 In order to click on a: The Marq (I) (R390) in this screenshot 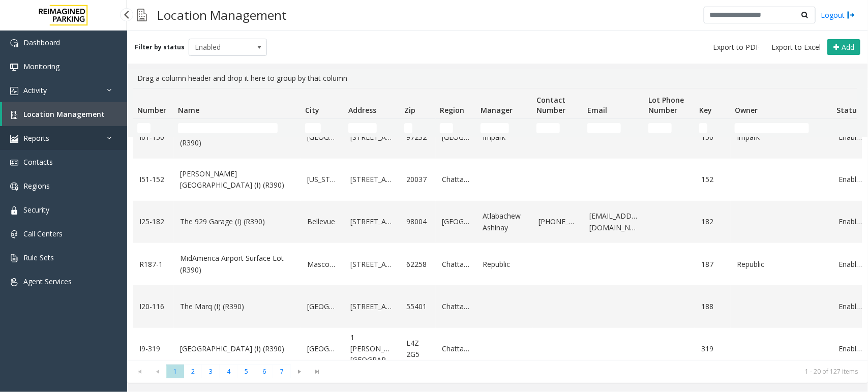, I will do `click(237, 306)`.